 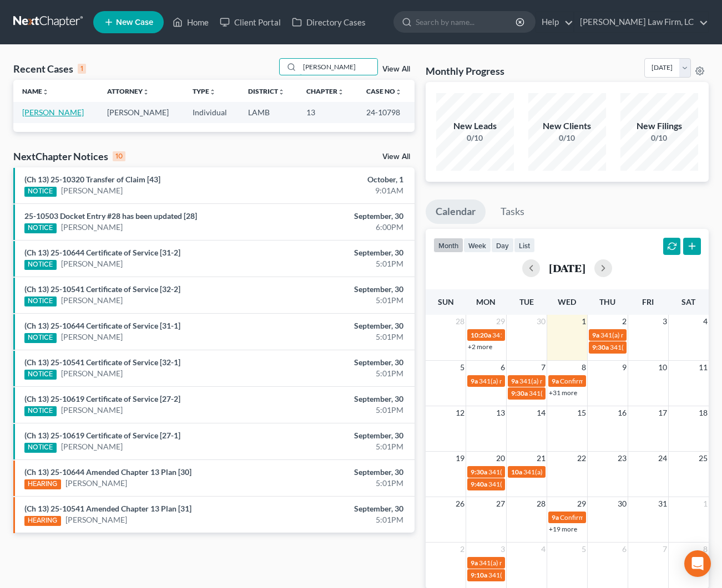 What do you see at coordinates (396, 70) in the screenshot?
I see `a: View All` at bounding box center [396, 70].